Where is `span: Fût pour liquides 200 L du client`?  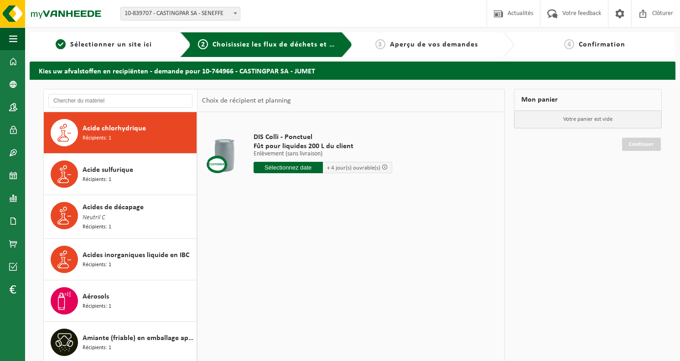 span: Fût pour liquides 200 L du client is located at coordinates (323, 146).